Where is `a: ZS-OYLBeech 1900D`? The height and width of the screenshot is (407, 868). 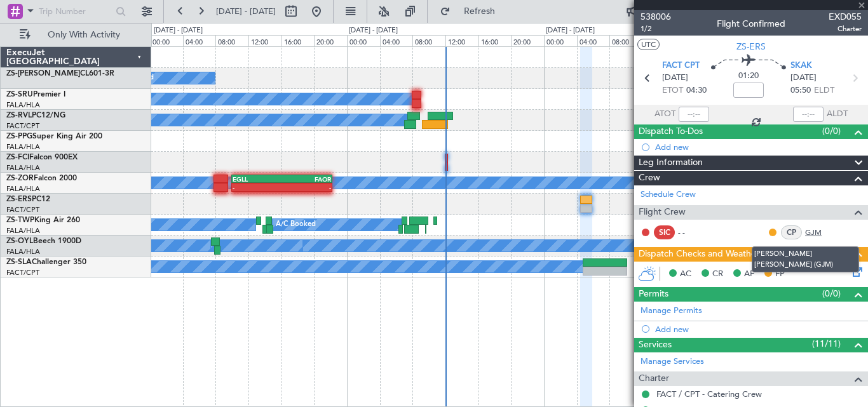 a: ZS-OYLBeech 1900D is located at coordinates (43, 242).